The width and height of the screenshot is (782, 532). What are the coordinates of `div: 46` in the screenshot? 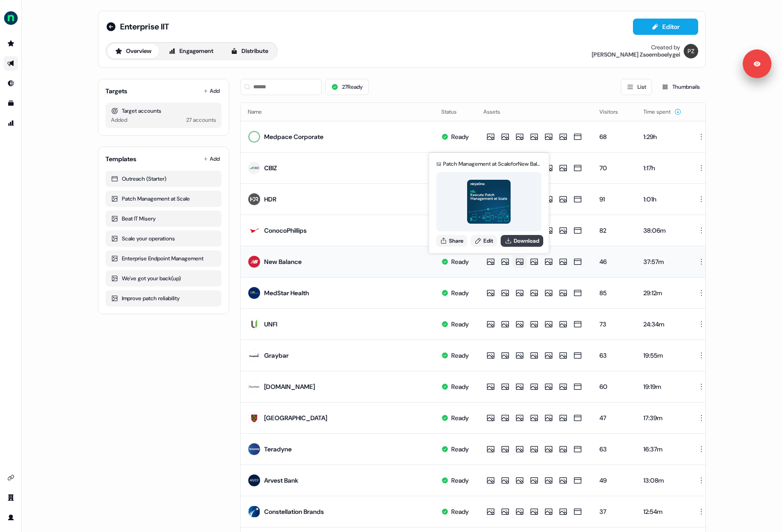 It's located at (614, 262).